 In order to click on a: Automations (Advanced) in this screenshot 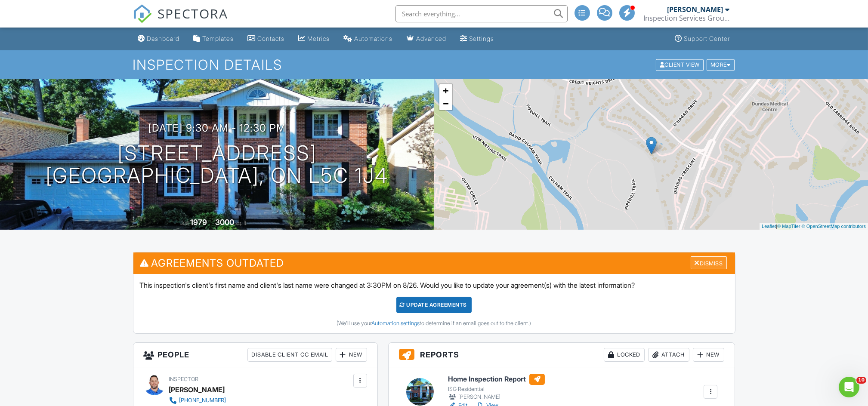, I will do `click(369, 38)`.